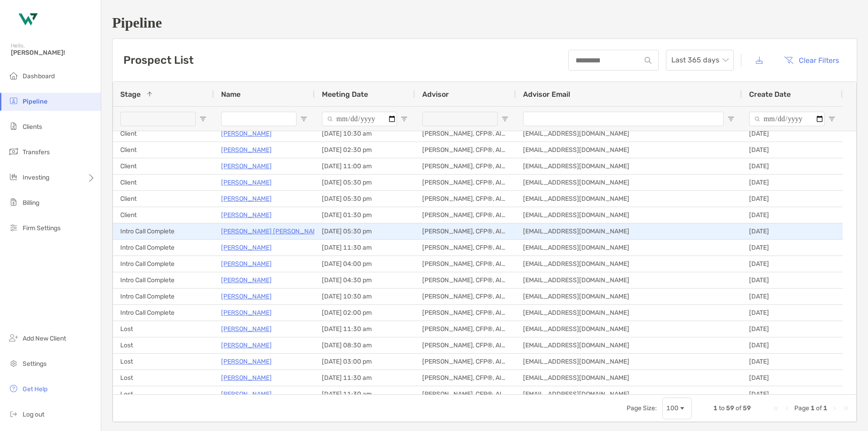  What do you see at coordinates (786, 119) in the screenshot?
I see `input: Create Date Filter Input` at bounding box center [786, 119].